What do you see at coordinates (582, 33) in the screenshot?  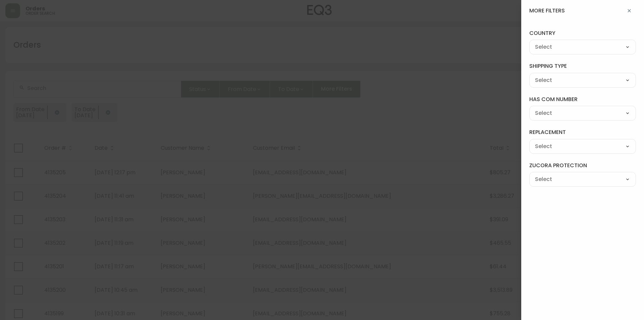 I see `label: country` at bounding box center [582, 33].